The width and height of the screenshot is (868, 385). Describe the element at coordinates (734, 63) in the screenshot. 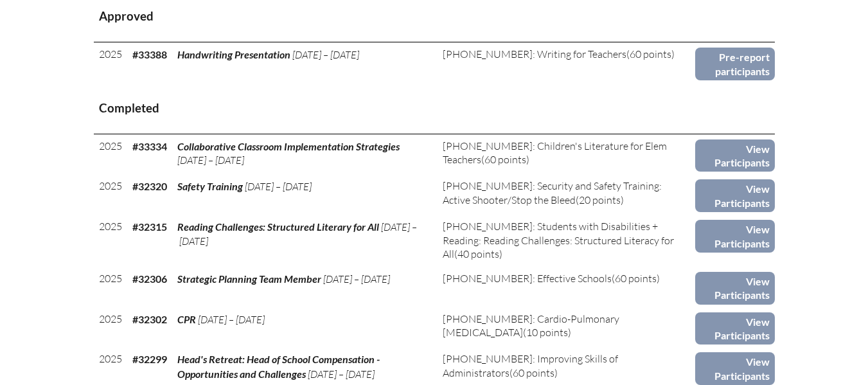

I see `a: Pre-report participants` at that location.